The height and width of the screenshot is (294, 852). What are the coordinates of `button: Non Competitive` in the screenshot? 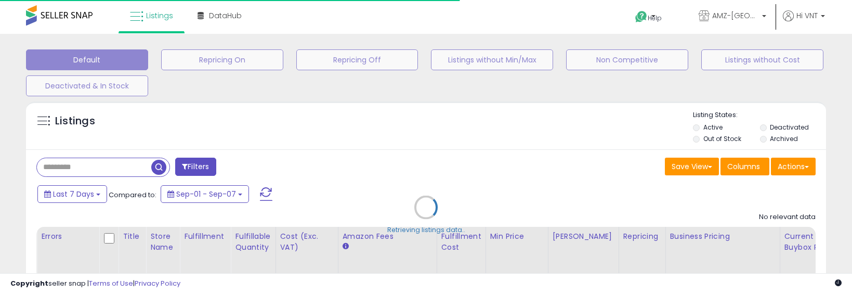 It's located at (627, 60).